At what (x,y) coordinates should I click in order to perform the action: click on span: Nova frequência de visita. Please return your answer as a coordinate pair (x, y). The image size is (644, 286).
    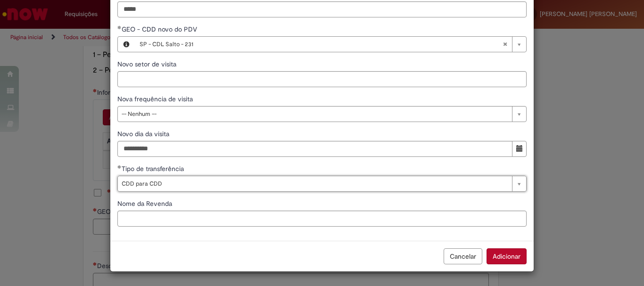
    Looking at the image, I should click on (156, 99).